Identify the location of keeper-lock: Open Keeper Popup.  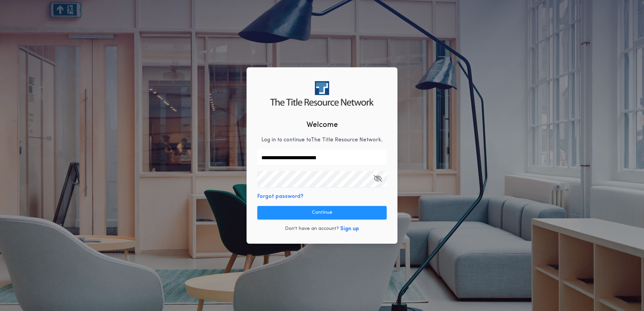
(378, 179).